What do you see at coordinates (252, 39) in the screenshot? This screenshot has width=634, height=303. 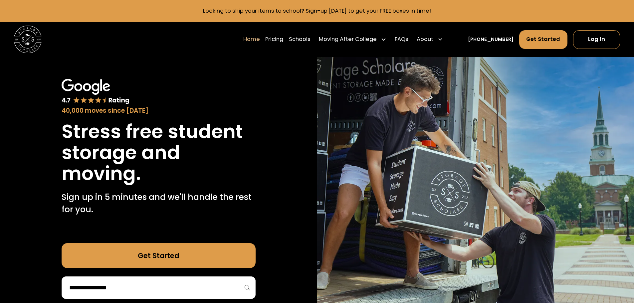 I see `a: Home` at bounding box center [252, 39].